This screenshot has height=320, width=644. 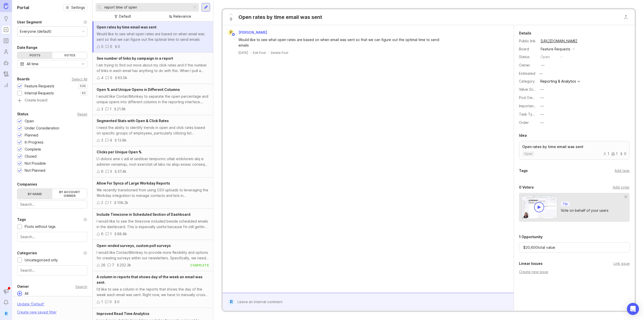 What do you see at coordinates (83, 64) in the screenshot?
I see `svg: toggle icon` at bounding box center [83, 64].